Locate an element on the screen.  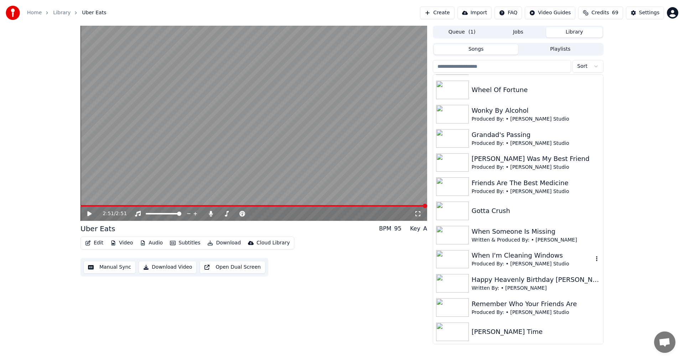
button: Manual Sync is located at coordinates (109, 267).